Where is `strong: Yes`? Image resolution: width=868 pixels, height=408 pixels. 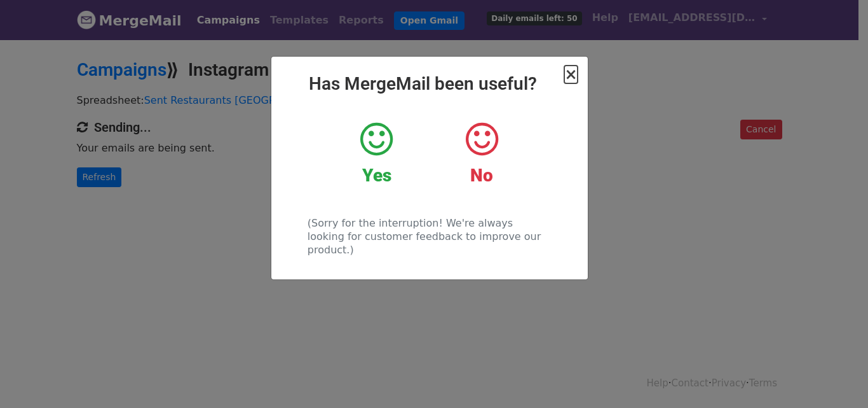
strong: Yes is located at coordinates (377, 175).